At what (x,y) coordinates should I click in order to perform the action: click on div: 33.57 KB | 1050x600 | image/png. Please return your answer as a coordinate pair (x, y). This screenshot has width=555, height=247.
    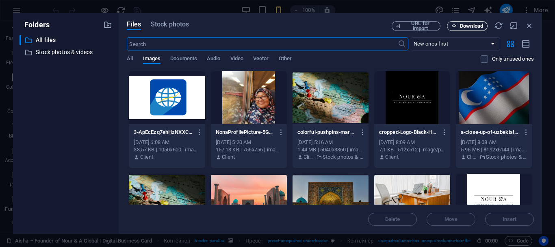
    Looking at the image, I should click on (167, 150).